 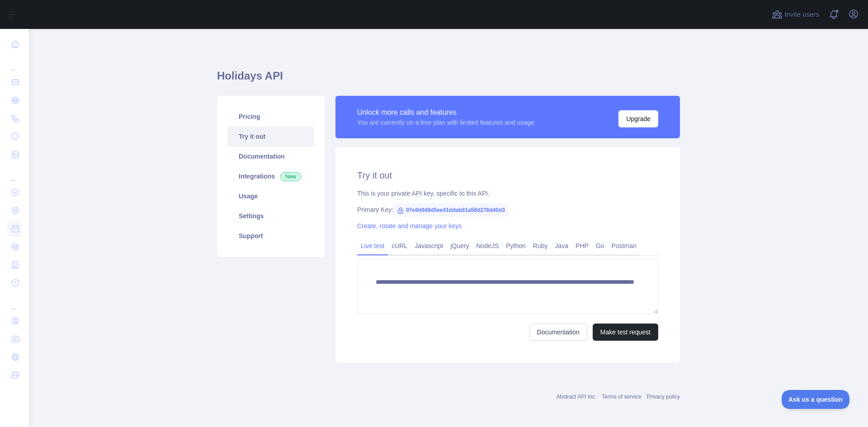 What do you see at coordinates (291, 177) in the screenshot?
I see `span: New` at bounding box center [291, 177].